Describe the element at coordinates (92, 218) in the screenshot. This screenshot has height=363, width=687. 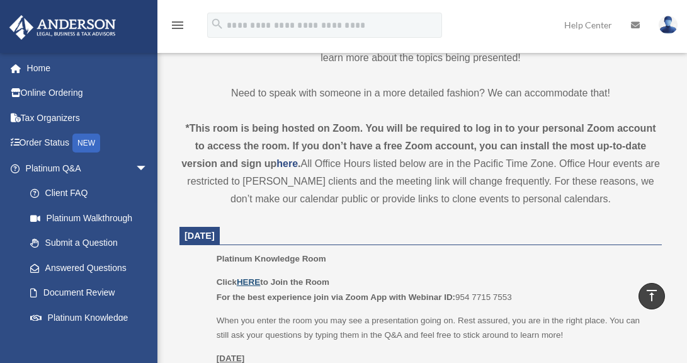
I see `a: Platinum Walkthrough` at that location.